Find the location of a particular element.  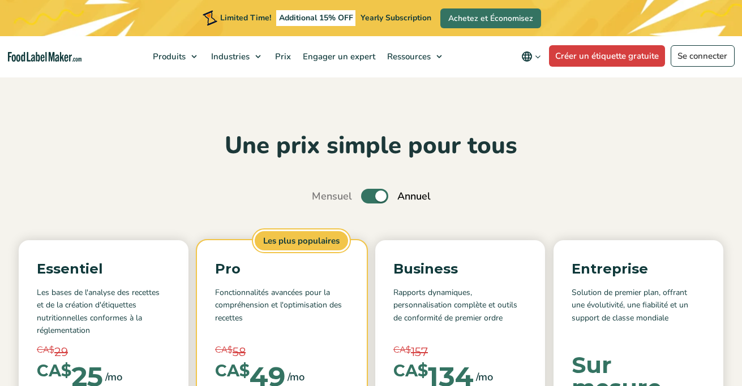

a: Engager un expert is located at coordinates (338, 57).